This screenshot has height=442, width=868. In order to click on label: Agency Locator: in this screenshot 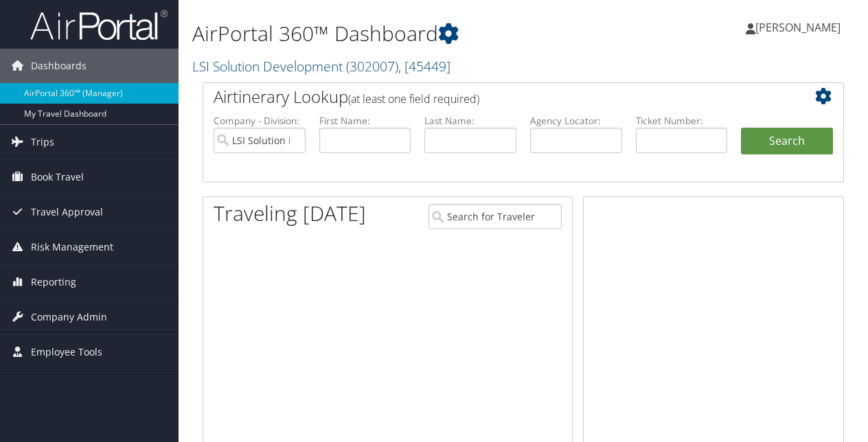, I will do `click(576, 121)`.